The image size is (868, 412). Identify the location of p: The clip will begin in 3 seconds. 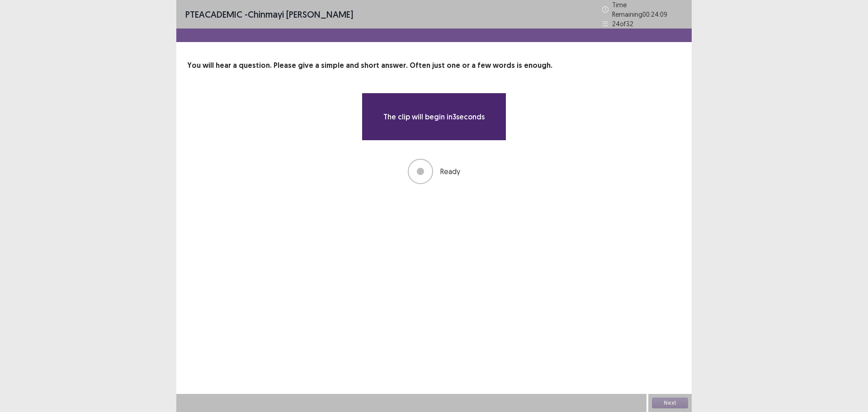
(434, 117).